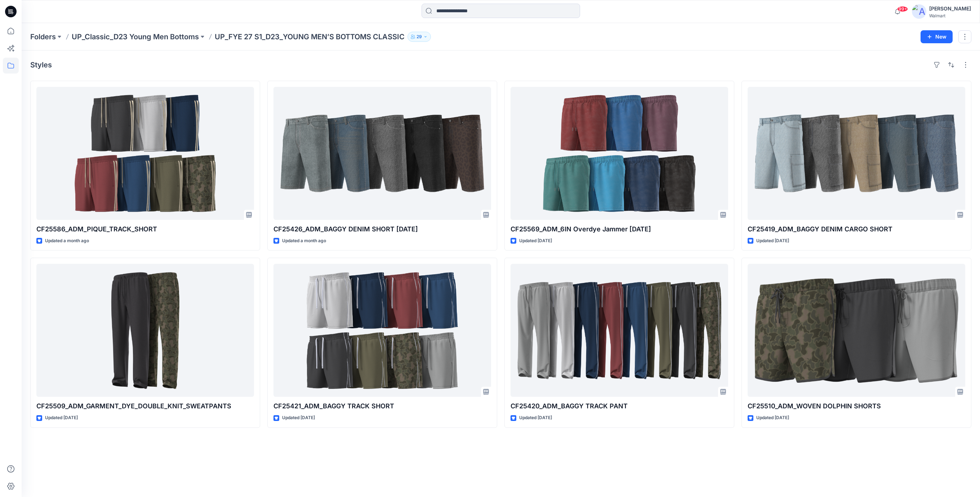  What do you see at coordinates (145, 229) in the screenshot?
I see `p: CF25586_ADM_PIQUE_TRACK_SHORT` at bounding box center [145, 229].